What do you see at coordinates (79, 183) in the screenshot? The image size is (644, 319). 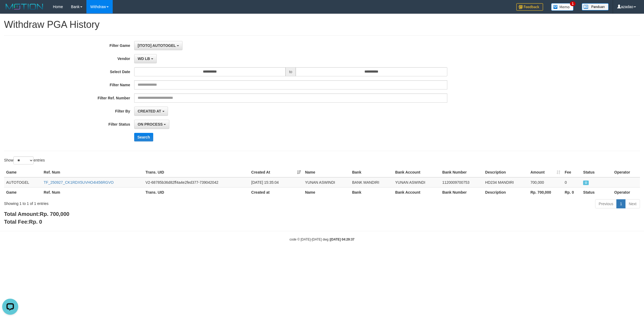 I see `a: TF_250927_CK1RDX5UVHO4I456RGVO` at bounding box center [79, 183].